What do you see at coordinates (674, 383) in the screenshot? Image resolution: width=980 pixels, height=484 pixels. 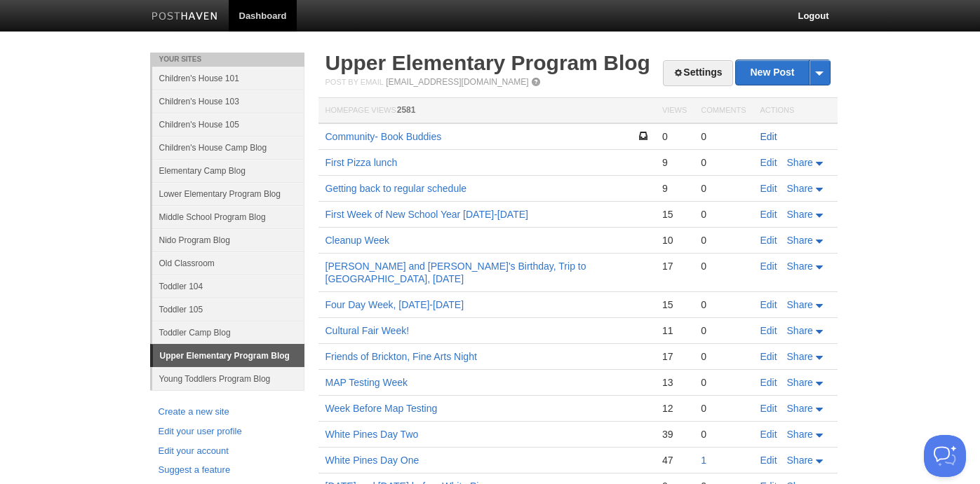 I see `div: 13` at bounding box center [674, 383].